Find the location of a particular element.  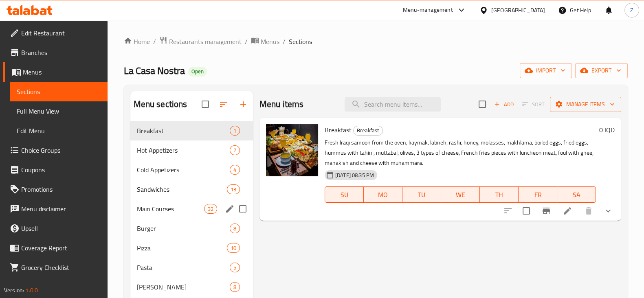

div: Main Courses32edit is located at coordinates (191, 208).